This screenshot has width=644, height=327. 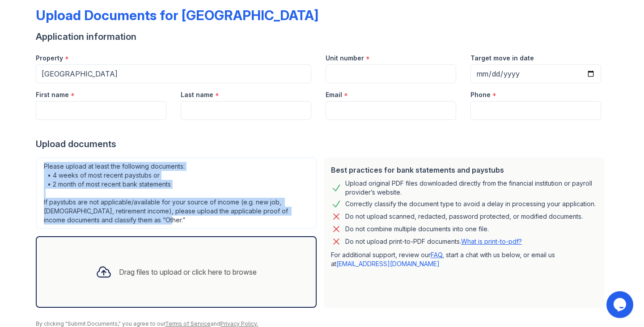 I want to click on a: Terms of Service, so click(x=188, y=323).